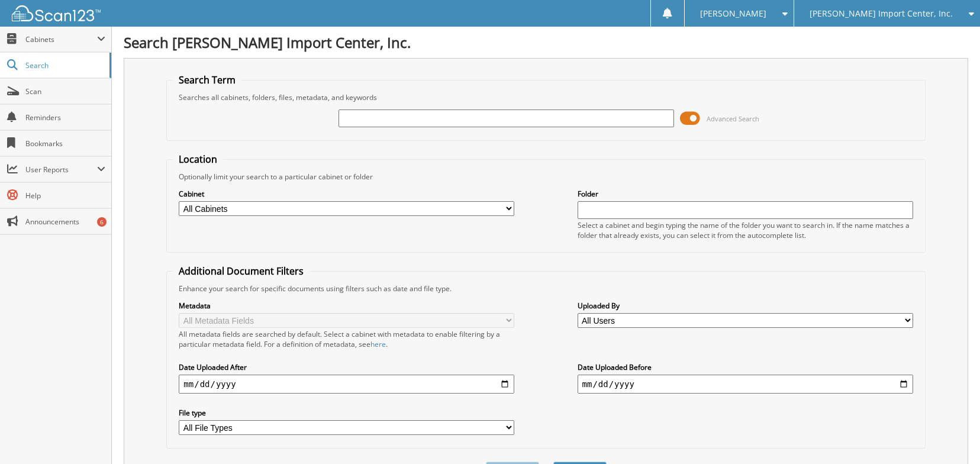  I want to click on label: Date Uploaded After, so click(346, 367).